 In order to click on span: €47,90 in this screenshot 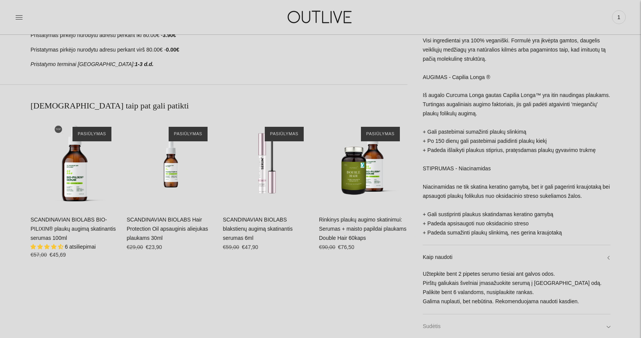, I will do `click(250, 247)`.